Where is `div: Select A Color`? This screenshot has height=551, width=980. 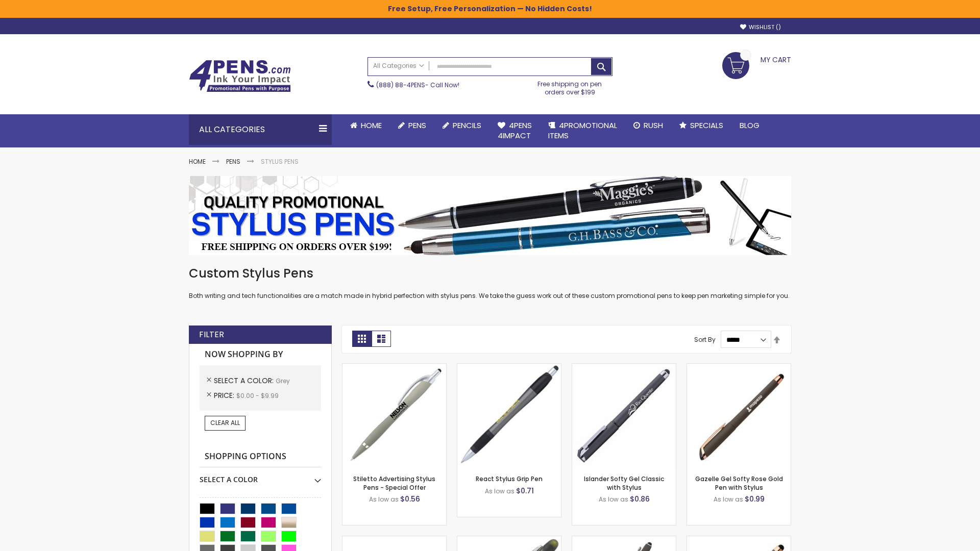 div: Select A Color is located at coordinates (260, 477).